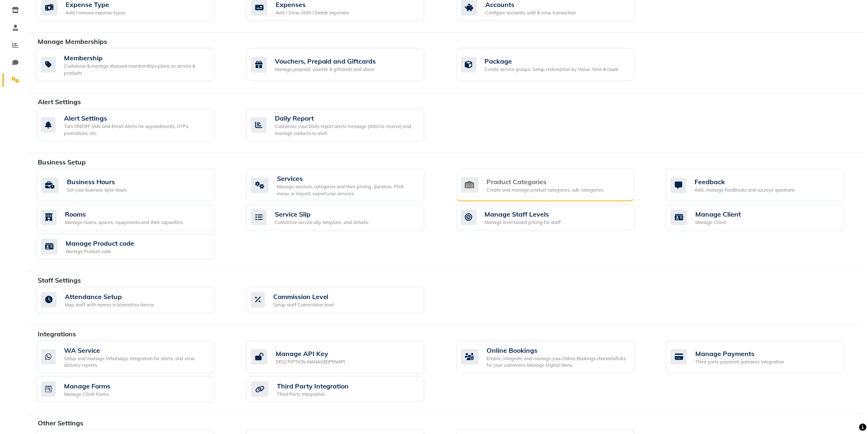 The width and height of the screenshot is (868, 434). What do you see at coordinates (87, 386) in the screenshot?
I see `div: Manage Forms` at bounding box center [87, 386].